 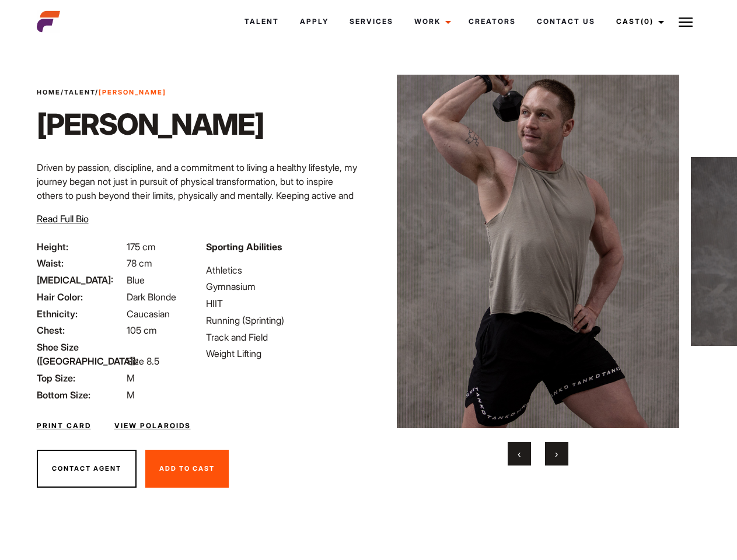 What do you see at coordinates (686, 22) in the screenshot?
I see `img: Burger icon` at bounding box center [686, 22].